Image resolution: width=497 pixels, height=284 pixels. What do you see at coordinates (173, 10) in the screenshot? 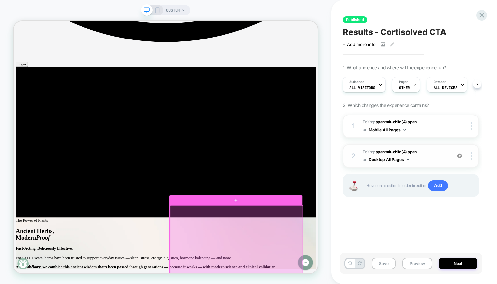
I see `span: CUSTOM` at bounding box center [173, 10].